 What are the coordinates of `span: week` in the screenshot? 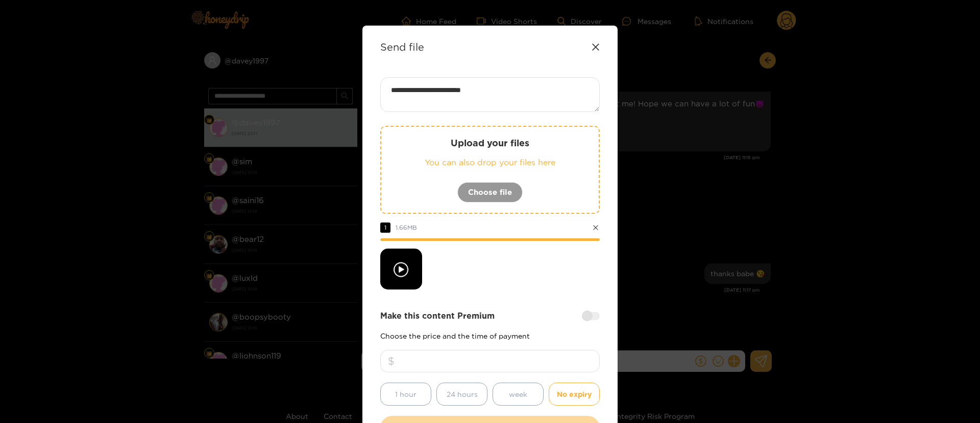 It's located at (518, 394).